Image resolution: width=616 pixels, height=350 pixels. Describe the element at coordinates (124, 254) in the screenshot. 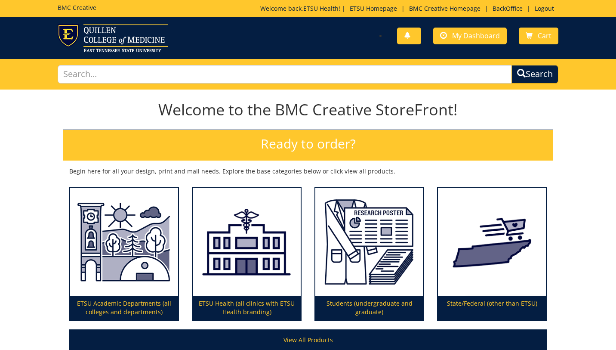

I see `a: ETSU Academic Departments (all colleges and departments)` at that location.